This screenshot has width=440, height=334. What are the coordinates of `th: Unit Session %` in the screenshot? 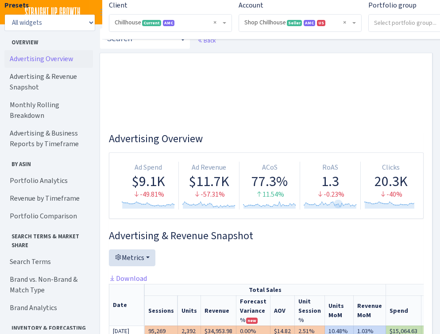 It's located at (310, 310).